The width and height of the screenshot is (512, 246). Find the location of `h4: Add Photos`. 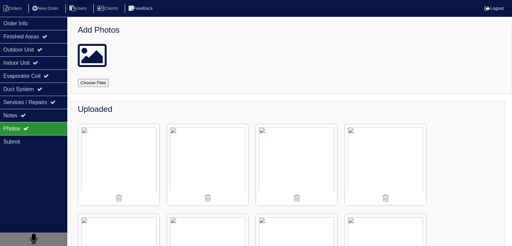

h4: Add Photos is located at coordinates (293, 30).